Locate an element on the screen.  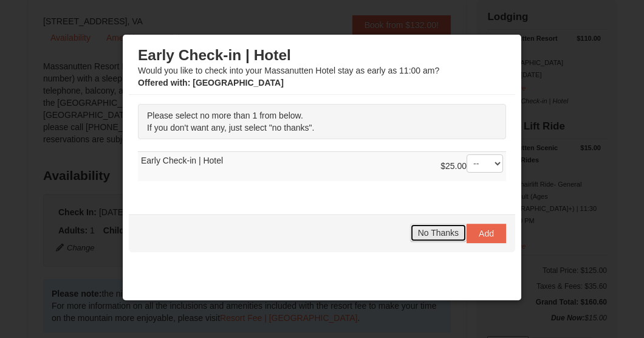
span: No Thanks is located at coordinates (439, 232).